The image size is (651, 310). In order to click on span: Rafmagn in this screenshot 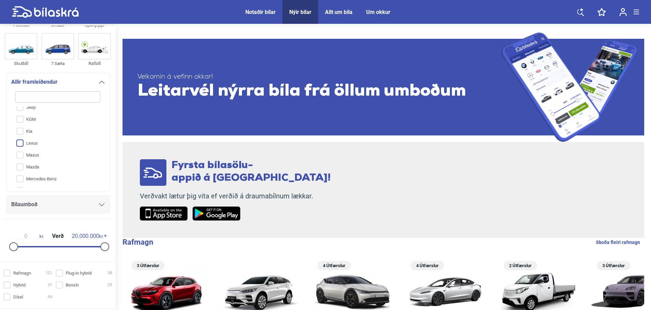, I will do `click(22, 273)`.